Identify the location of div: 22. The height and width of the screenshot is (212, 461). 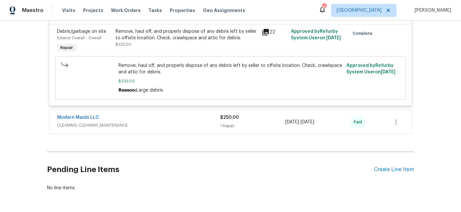
(274, 32).